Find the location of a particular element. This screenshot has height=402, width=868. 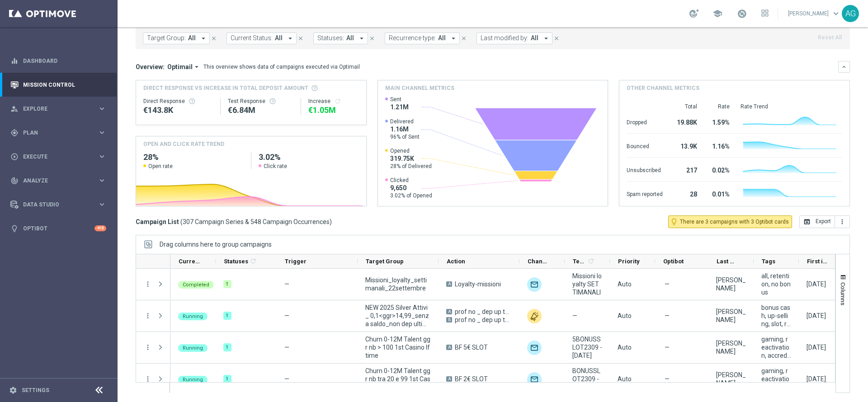

span: Tags is located at coordinates (769, 261).